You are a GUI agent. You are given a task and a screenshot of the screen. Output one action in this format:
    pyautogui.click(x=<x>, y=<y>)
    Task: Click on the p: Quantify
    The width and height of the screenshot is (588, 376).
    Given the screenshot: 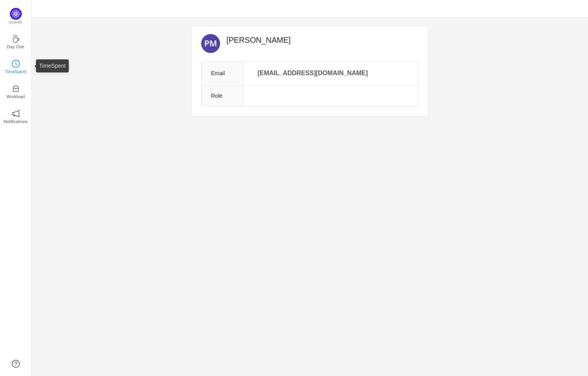 What is the action you would take?
    pyautogui.click(x=16, y=23)
    